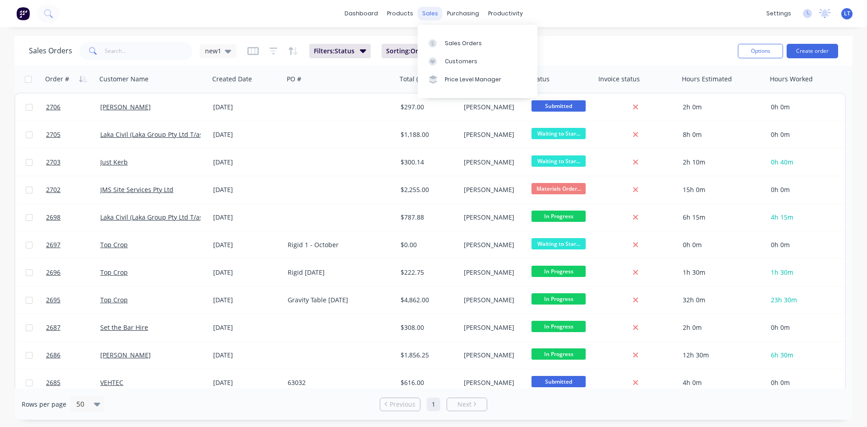  Describe the element at coordinates (427, 162) in the screenshot. I see `div: $300.14` at that location.